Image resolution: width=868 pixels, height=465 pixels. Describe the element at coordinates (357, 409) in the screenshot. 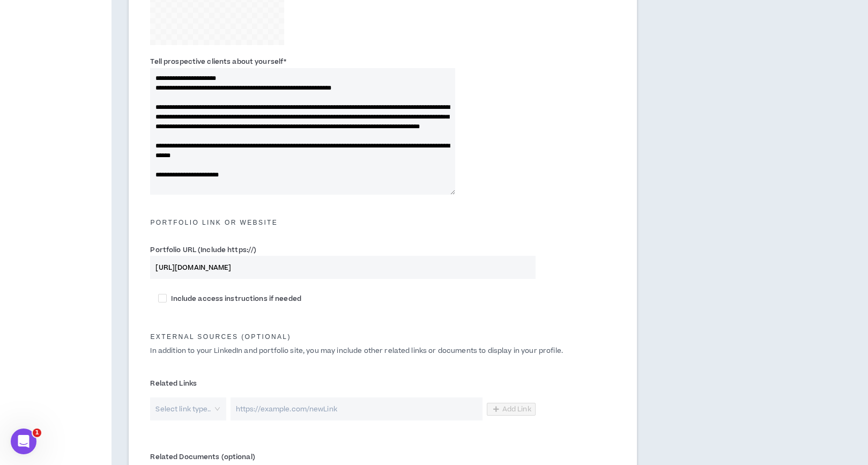

I see `input: https://example.com/newLink` at that location.